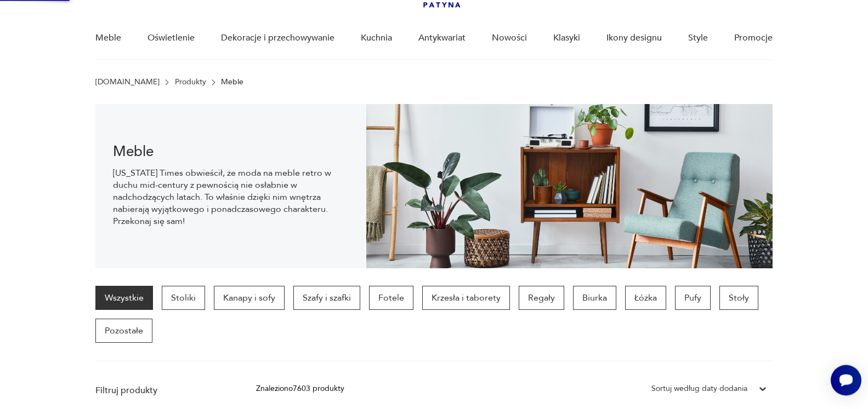 The width and height of the screenshot is (868, 409). What do you see at coordinates (692, 299) in the screenshot?
I see `p: Pufy` at bounding box center [692, 299].